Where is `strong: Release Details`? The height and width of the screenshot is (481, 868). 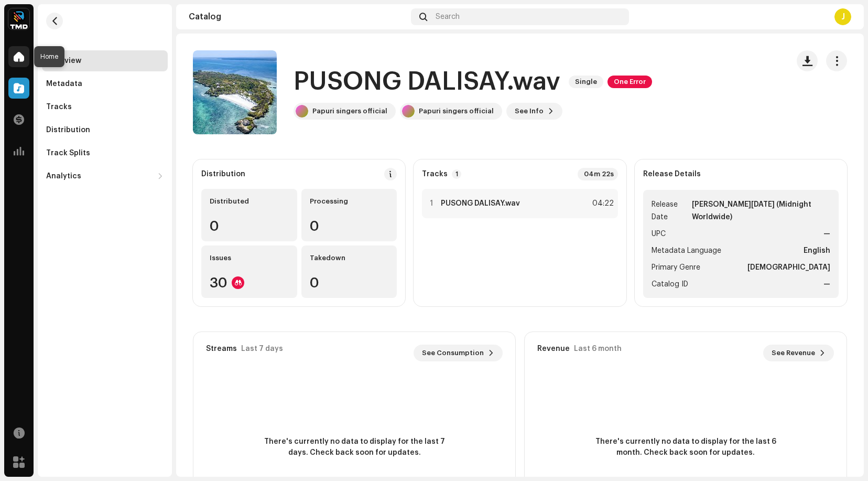 strong: Release Details is located at coordinates (672, 174).